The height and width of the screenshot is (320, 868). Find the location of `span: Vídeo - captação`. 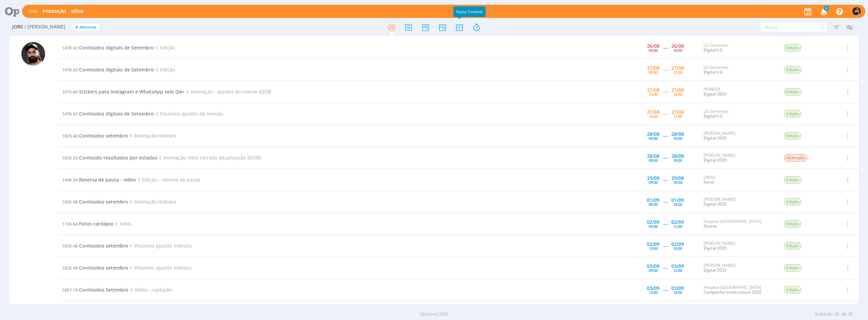

span: Vídeo - captação is located at coordinates (150, 290).